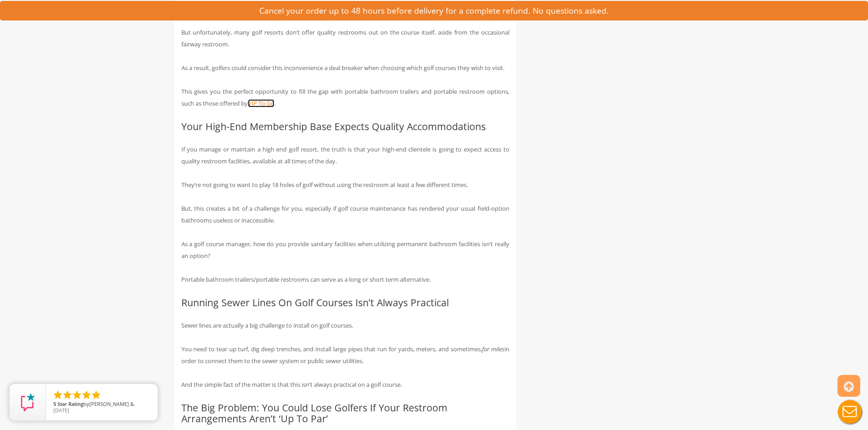  I want to click on span: by, so click(102, 405).